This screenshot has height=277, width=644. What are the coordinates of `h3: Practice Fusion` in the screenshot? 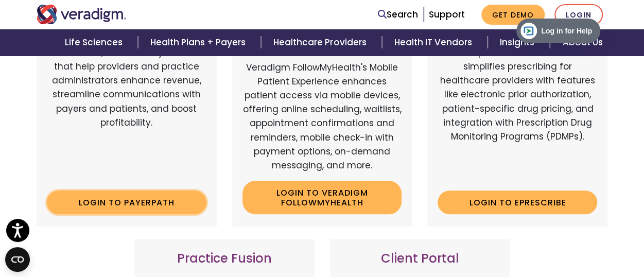 It's located at (225, 258).